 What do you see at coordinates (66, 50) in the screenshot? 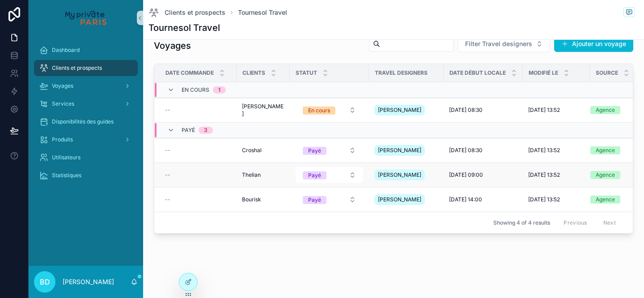
I see `span: Dashboard` at bounding box center [66, 50].